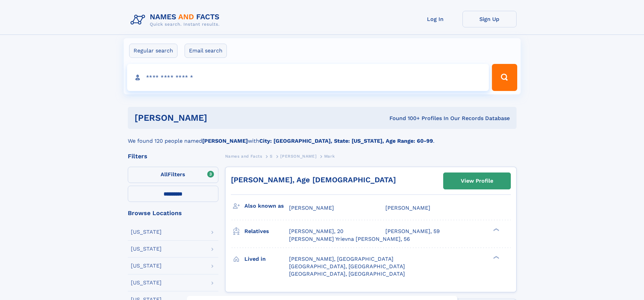  Describe the element at coordinates (267, 231) in the screenshot. I see `h3: Relatives` at that location.